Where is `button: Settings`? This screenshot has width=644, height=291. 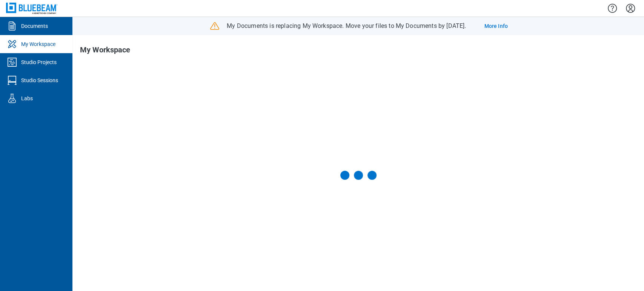
button: Settings is located at coordinates (630, 8).